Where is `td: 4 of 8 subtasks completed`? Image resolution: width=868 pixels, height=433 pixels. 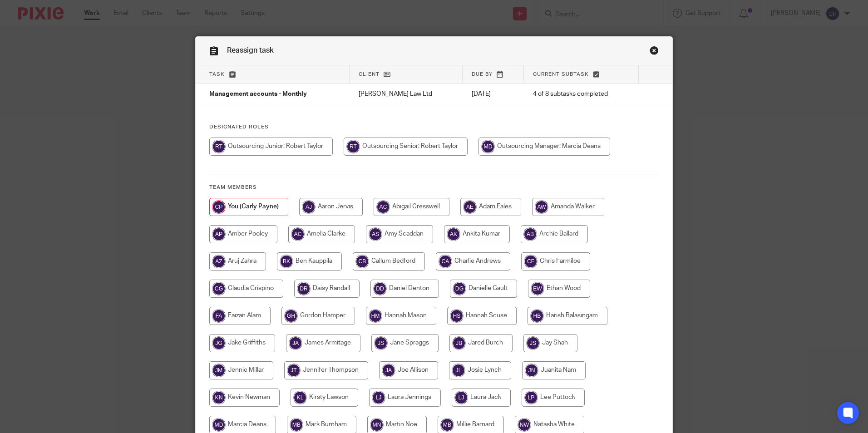 td: 4 of 8 subtasks completed is located at coordinates (581, 95).